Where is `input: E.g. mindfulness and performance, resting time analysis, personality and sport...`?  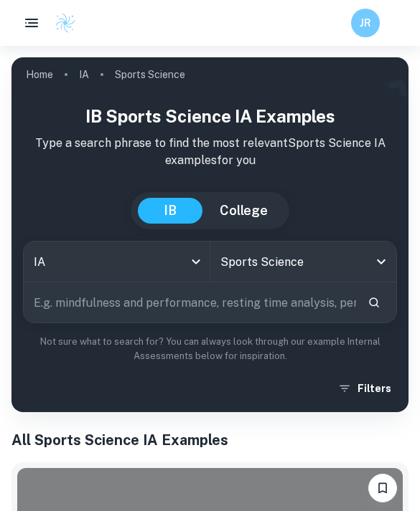
input: E.g. mindfulness and performance, resting time analysis, personality and sport... is located at coordinates (189, 303).